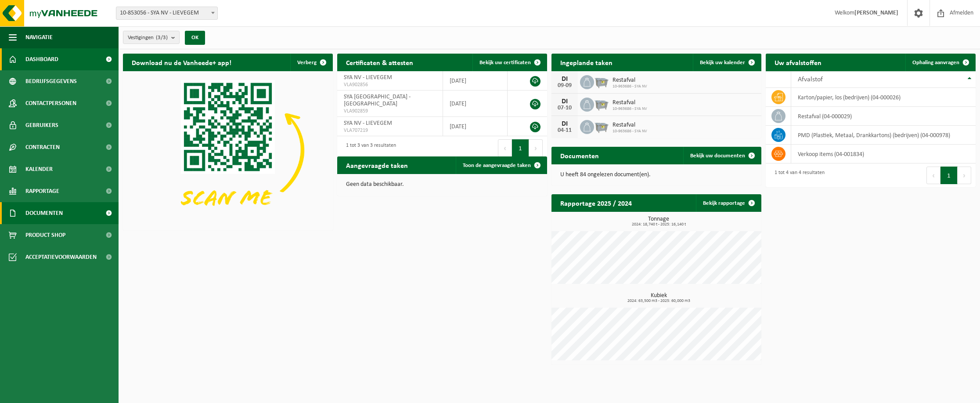 The width and height of the screenshot is (980, 403). Describe the element at coordinates (167, 13) in the screenshot. I see `span: 10-853056 - SYA NV - LIEVEGEM` at that location.